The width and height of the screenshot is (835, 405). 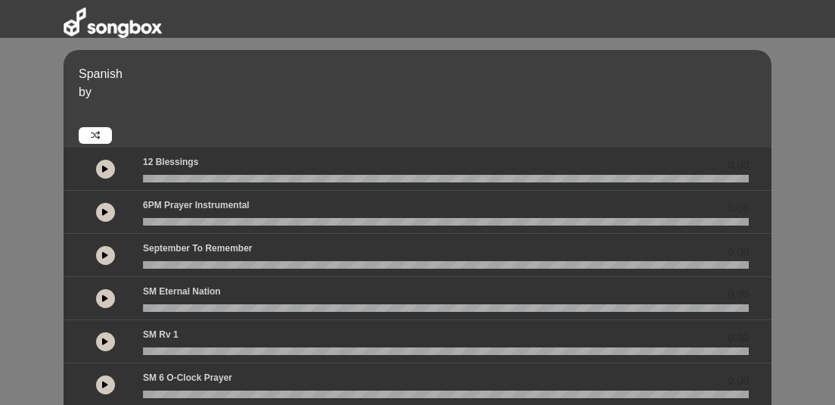 I want to click on p: 12 Blessings, so click(x=170, y=162).